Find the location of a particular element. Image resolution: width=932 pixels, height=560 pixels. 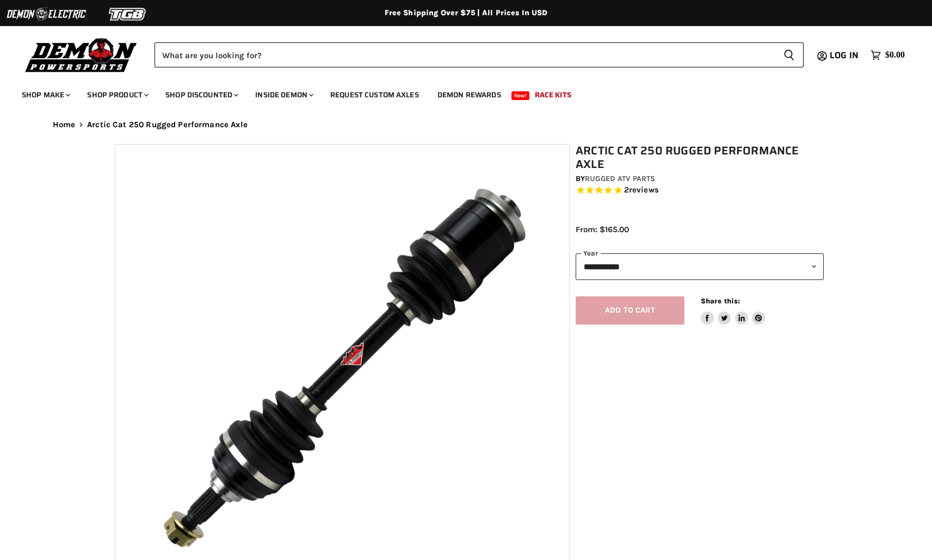

img: TGB Logo 2 is located at coordinates (128, 14).